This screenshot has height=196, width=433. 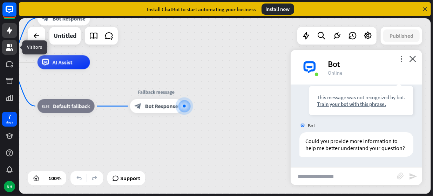 I want to click on button: Published, so click(x=402, y=36).